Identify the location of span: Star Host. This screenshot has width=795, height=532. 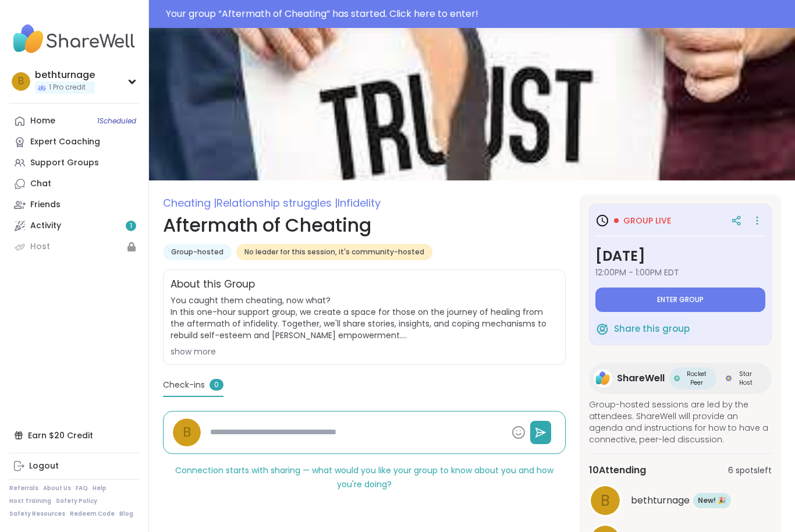
(745, 378).